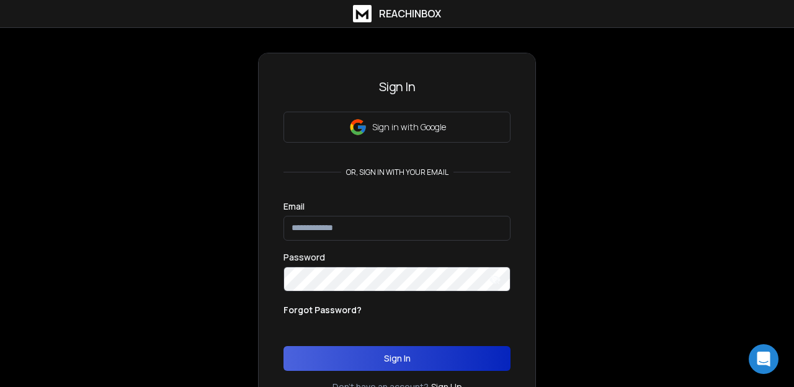 The height and width of the screenshot is (387, 794). Describe the element at coordinates (323, 310) in the screenshot. I see `p: Forgot Password?` at that location.